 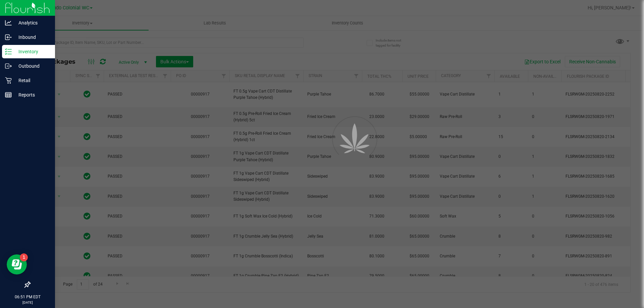 What do you see at coordinates (8, 95) in the screenshot?
I see `inline-svg: Reports` at bounding box center [8, 95].